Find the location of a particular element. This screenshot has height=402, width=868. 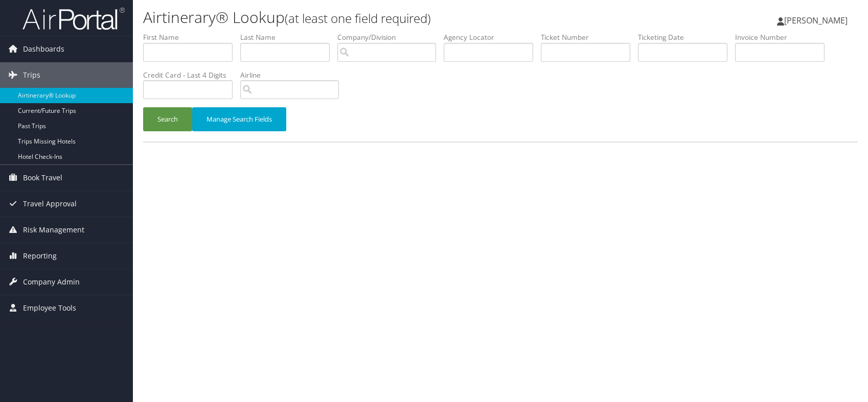

span: Employee Tools is located at coordinates (50, 308).